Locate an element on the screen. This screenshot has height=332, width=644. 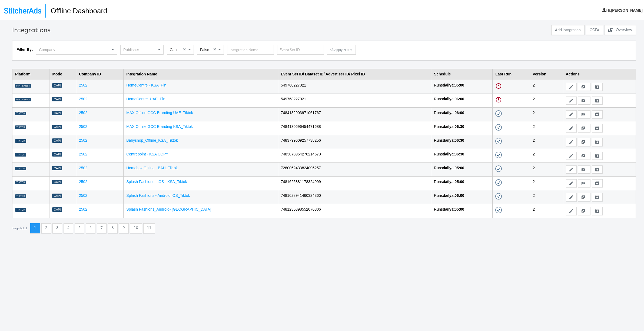
a: MAX Offline GCC Branding KSA_Tiktok is located at coordinates (160, 126).